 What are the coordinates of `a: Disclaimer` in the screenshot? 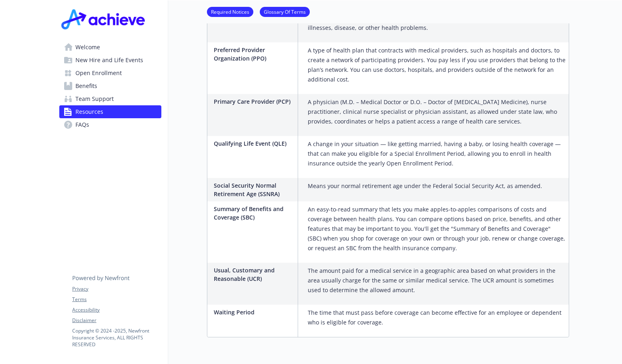 It's located at (117, 320).